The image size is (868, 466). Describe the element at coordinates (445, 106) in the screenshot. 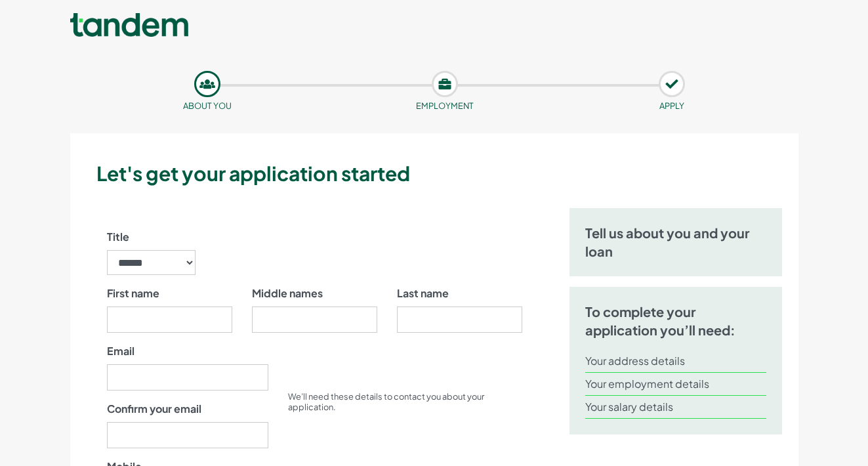

I see `small: Employment` at that location.